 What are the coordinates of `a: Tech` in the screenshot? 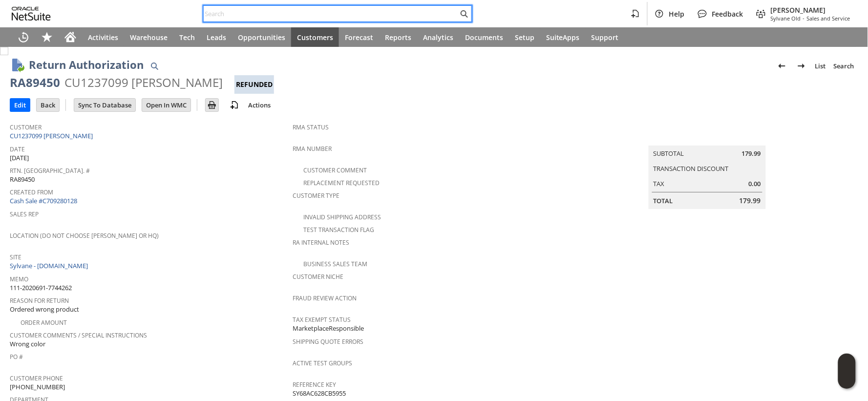 It's located at (187, 37).